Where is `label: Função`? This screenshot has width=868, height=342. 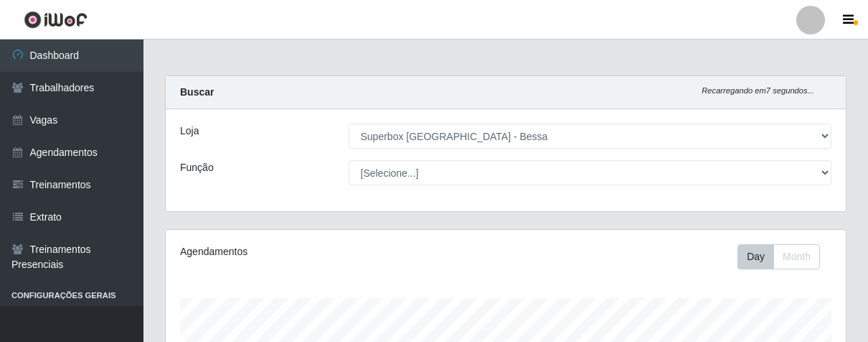 label: Função is located at coordinates (197, 167).